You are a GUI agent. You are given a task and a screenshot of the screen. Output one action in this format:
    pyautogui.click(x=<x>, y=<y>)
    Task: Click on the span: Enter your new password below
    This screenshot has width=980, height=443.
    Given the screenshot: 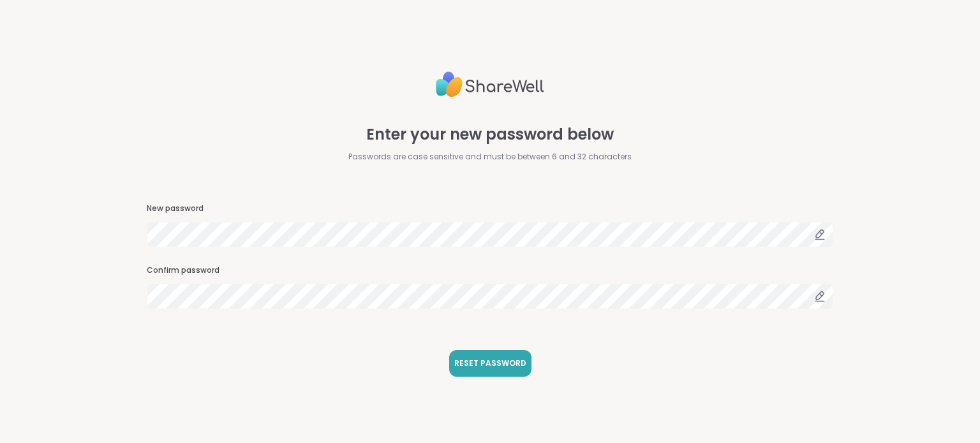 What is the action you would take?
    pyautogui.click(x=490, y=135)
    